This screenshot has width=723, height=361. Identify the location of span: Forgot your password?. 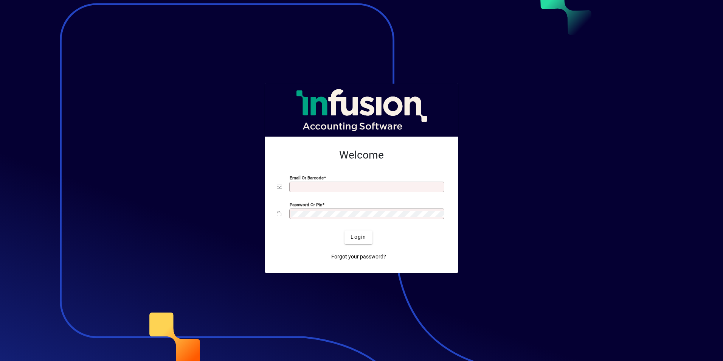
(358, 256).